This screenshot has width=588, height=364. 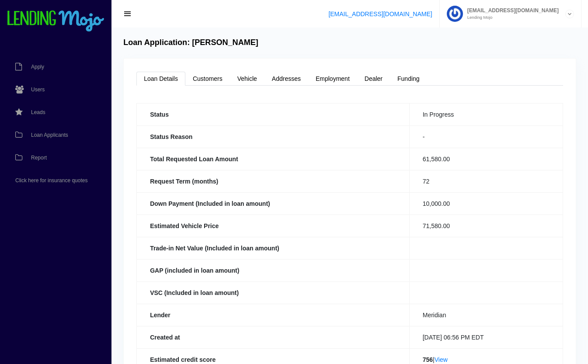 What do you see at coordinates (485, 114) in the screenshot?
I see `td: In Progress` at bounding box center [485, 114].